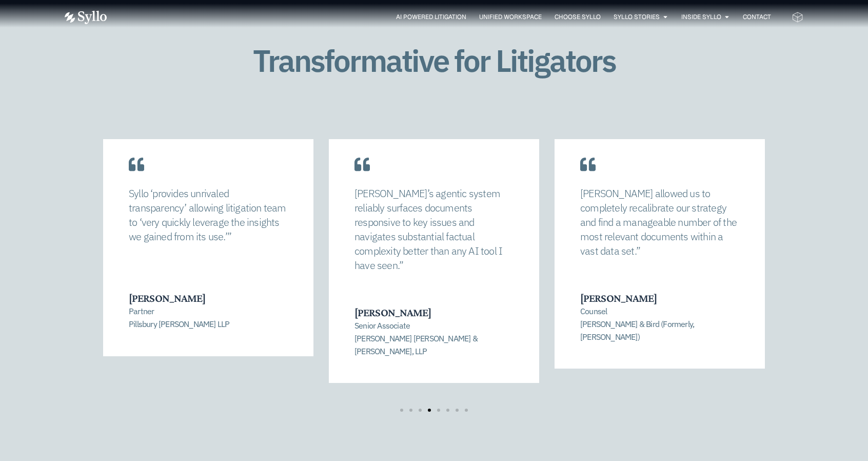 This screenshot has height=461, width=868. I want to click on div: 4 / 8, so click(208, 261).